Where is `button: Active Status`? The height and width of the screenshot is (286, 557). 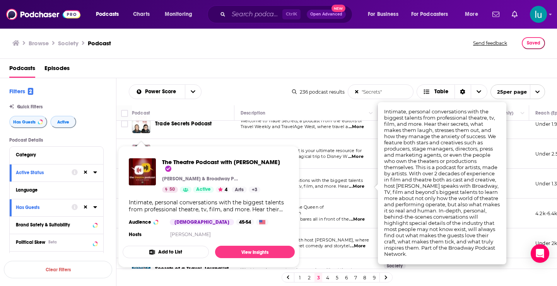
button: Active Status is located at coordinates (44, 172).